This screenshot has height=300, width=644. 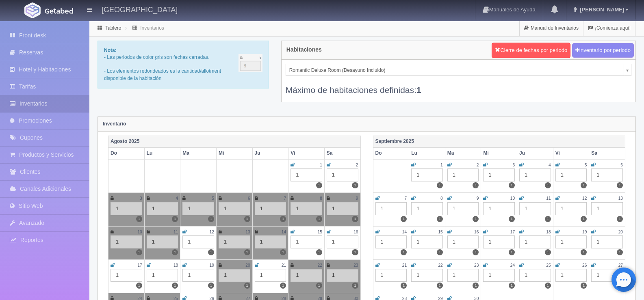 I want to click on th: Mi, so click(x=499, y=153).